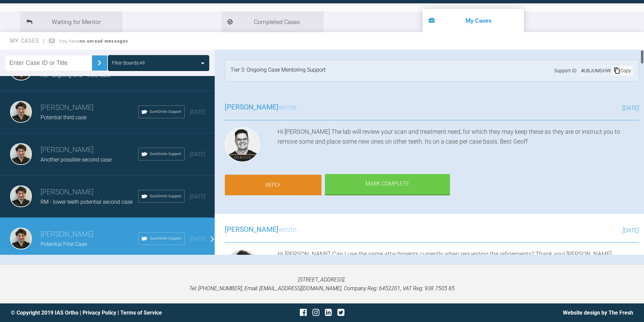  I want to click on strong: no unread messages, so click(104, 41).